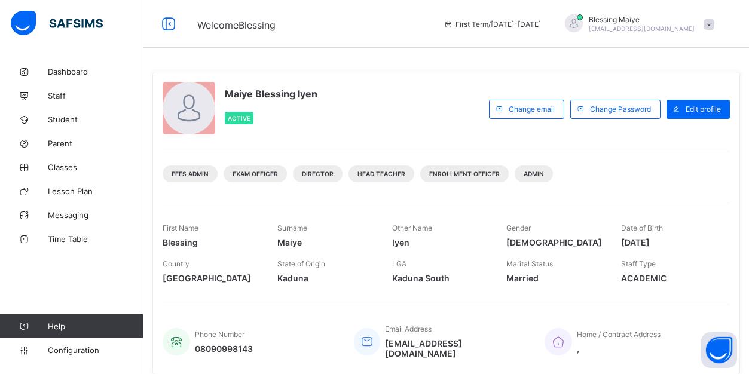 This screenshot has width=749, height=374. I want to click on span: Staff, so click(96, 96).